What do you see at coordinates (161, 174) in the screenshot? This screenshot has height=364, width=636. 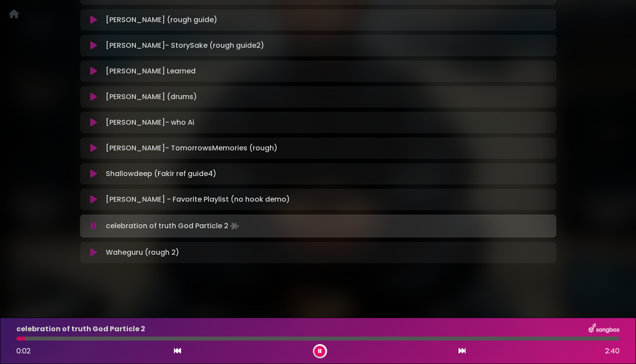 I see `p: Shallowdeep (Fakir ref guide4)` at bounding box center [161, 174].